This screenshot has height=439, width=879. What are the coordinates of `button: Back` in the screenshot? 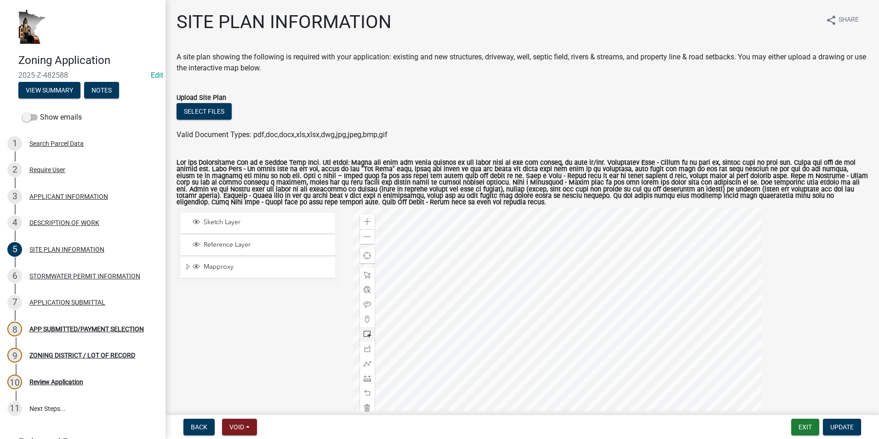 It's located at (199, 427).